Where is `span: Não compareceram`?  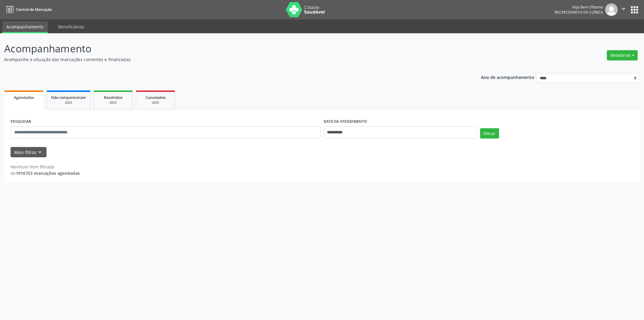 span: Não compareceram is located at coordinates (68, 97).